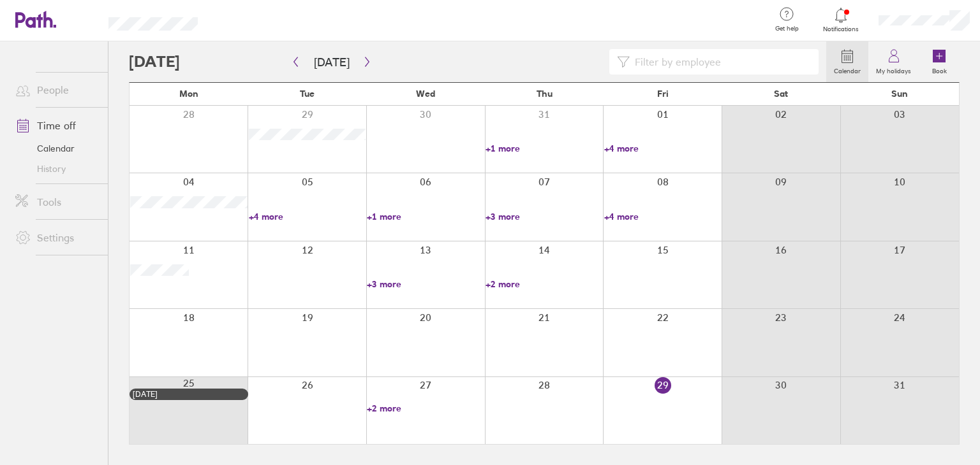  What do you see at coordinates (425, 94) in the screenshot?
I see `span: Wed` at bounding box center [425, 94].